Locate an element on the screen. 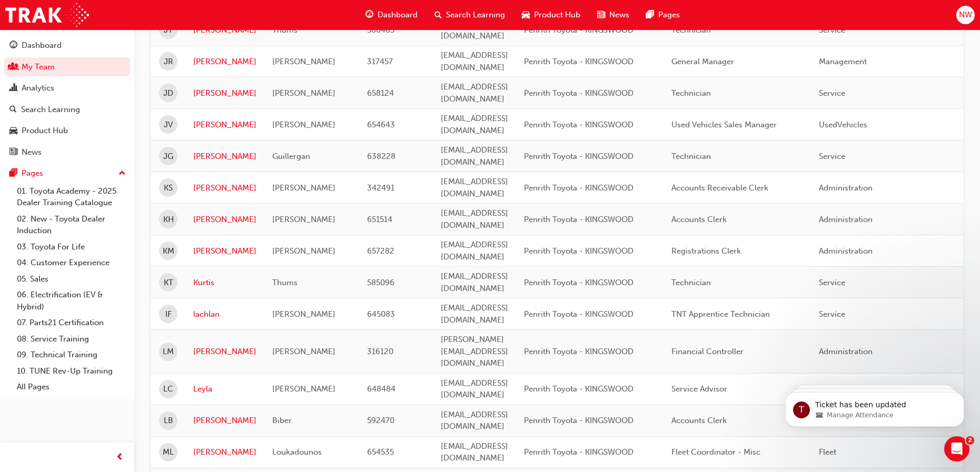 The width and height of the screenshot is (980, 472). span: 658124 is located at coordinates (380, 93).